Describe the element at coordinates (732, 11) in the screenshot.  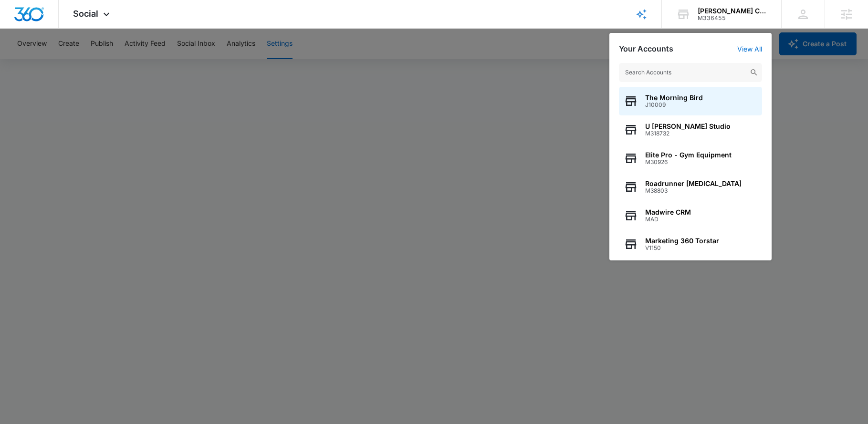
I see `div: account name` at that location.